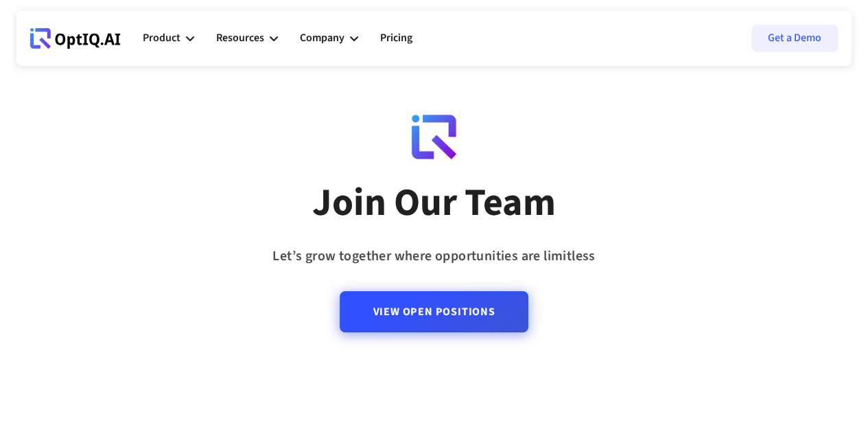 This screenshot has width=868, height=423. What do you see at coordinates (30, 48) in the screenshot?
I see `div: Webflow Homepage` at bounding box center [30, 48].